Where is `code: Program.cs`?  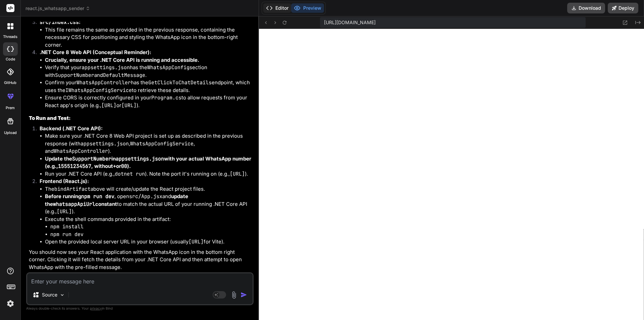 code: Program.cs is located at coordinates (166, 98).